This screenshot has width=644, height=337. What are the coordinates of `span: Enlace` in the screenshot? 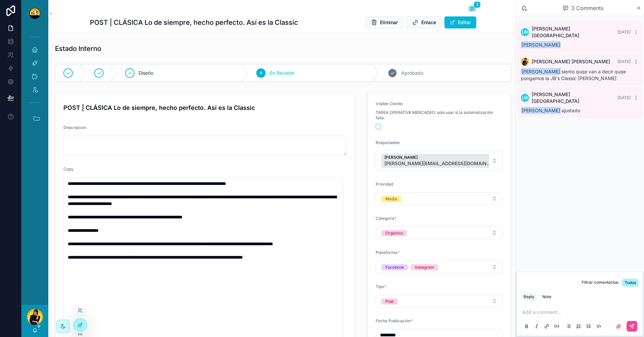 It's located at (428, 23).